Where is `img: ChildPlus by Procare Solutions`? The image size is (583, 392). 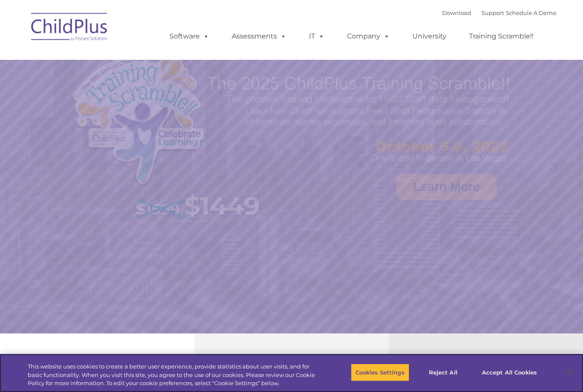 img: ChildPlus by Procare Solutions is located at coordinates (69, 28).